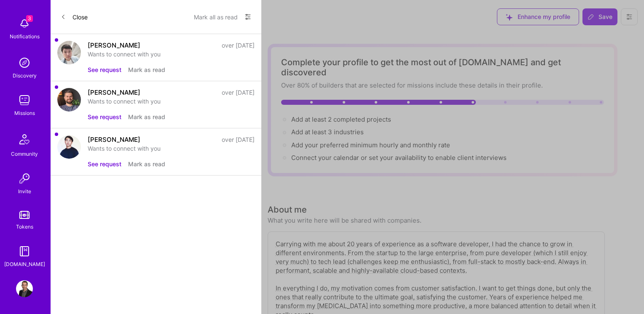 Image resolution: width=644 pixels, height=314 pixels. Describe the element at coordinates (24, 154) in the screenshot. I see `div: Community` at that location.